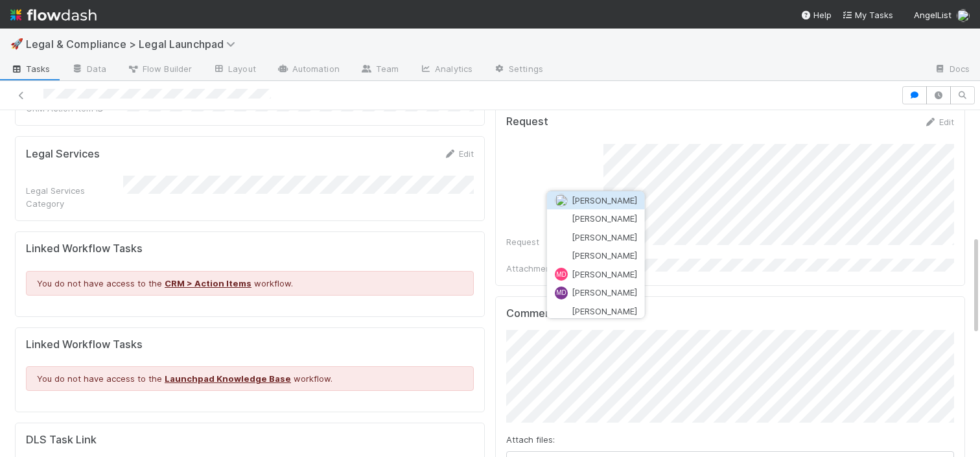  Describe the element at coordinates (561, 256) in the screenshot. I see `img: avatar_5106bb14-94e9-4897-80de-6ae81081f36d.png` at that location.